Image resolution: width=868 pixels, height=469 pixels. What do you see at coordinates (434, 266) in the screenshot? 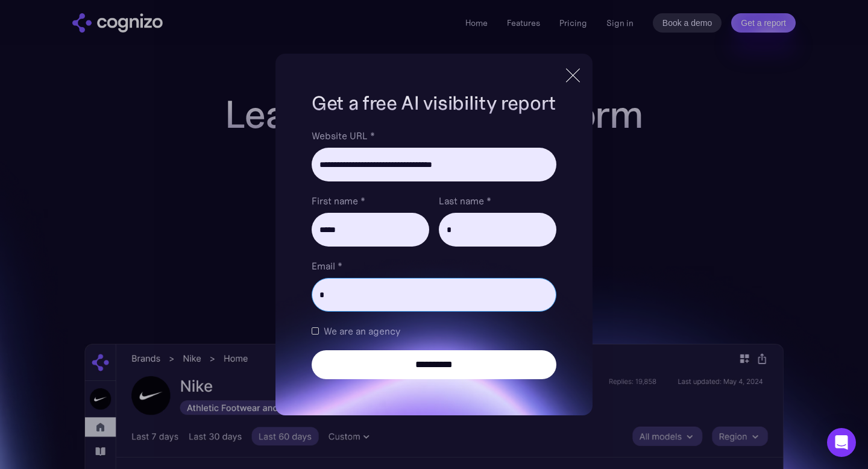
I see `label: Email *` at bounding box center [434, 266].